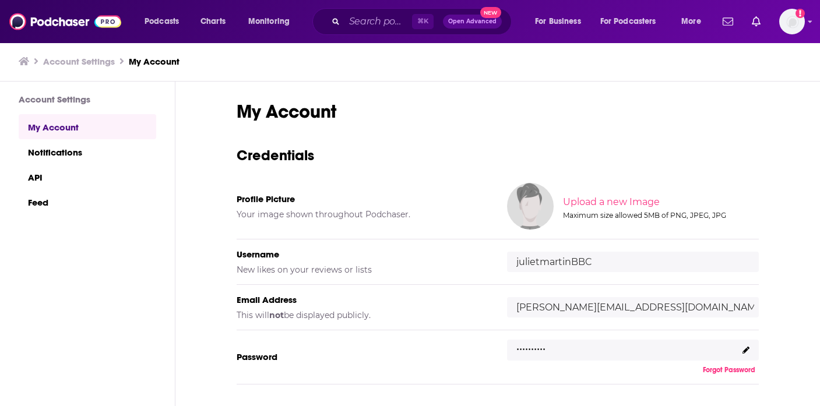 The width and height of the screenshot is (820, 406). Describe the element at coordinates (87, 177) in the screenshot. I see `a: API` at that location.